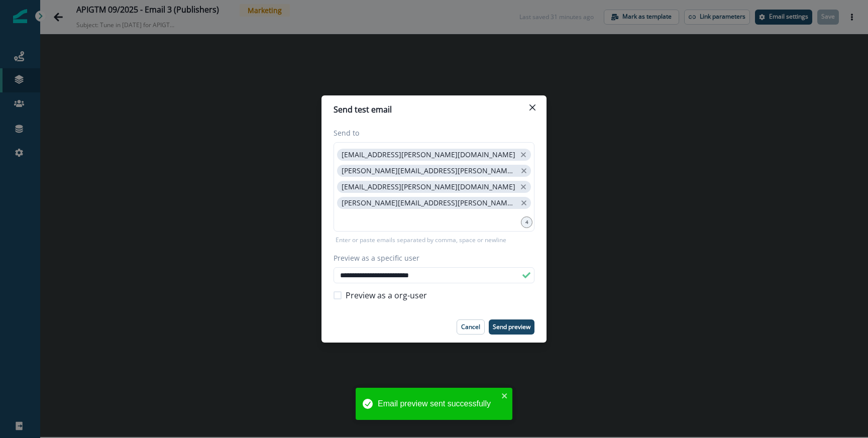 This screenshot has height=438, width=868. Describe the element at coordinates (470, 327) in the screenshot. I see `p: Cancel` at that location.